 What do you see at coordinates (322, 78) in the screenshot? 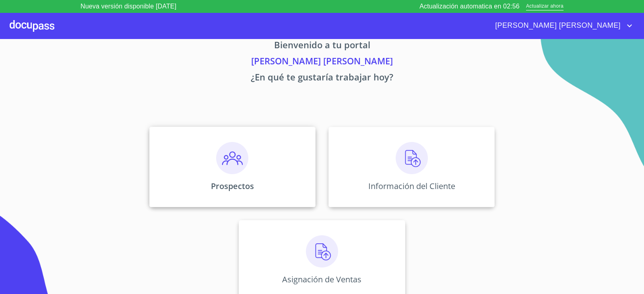
I see `p: ¿En qué te gustaría trabajar hoy?` at bounding box center [322, 78].